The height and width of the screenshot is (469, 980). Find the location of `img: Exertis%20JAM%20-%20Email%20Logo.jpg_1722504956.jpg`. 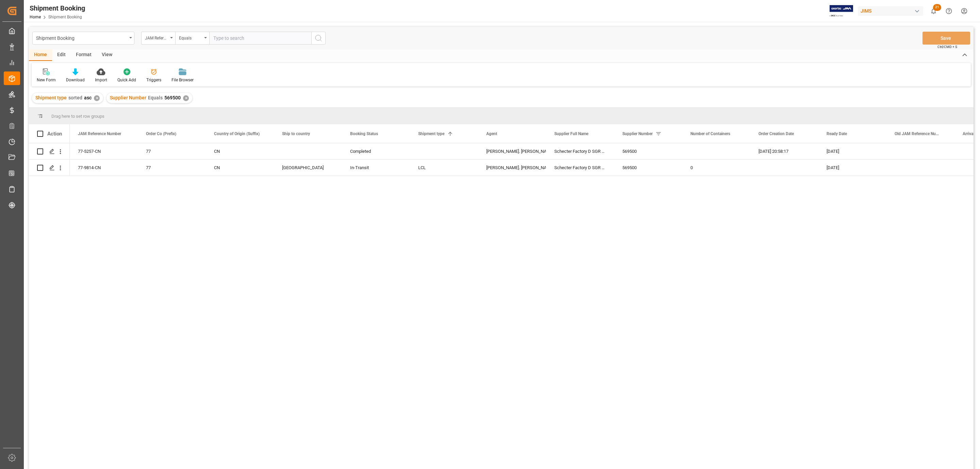

img: Exertis%20JAM%20-%20Email%20Logo.jpg_1722504956.jpg is located at coordinates (842, 11).